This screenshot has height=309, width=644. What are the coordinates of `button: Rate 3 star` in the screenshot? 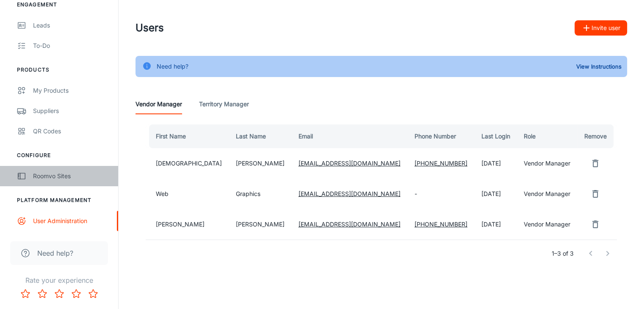 It's located at (59, 294).